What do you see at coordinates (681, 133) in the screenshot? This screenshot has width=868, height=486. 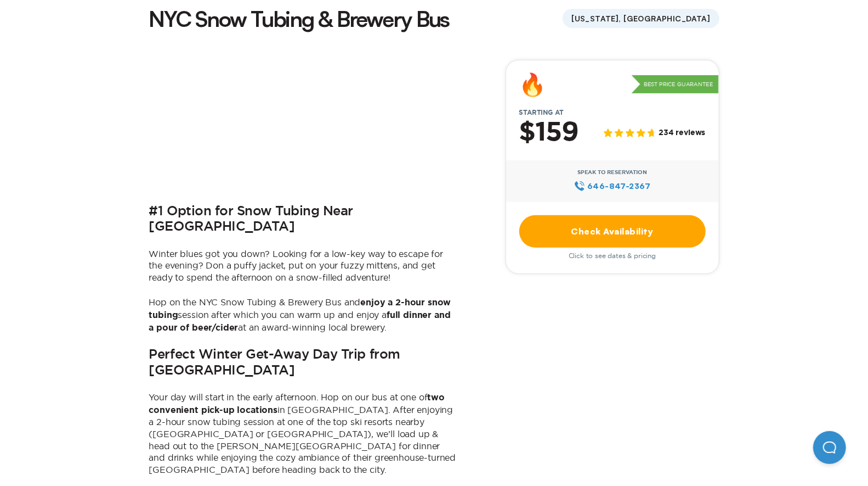 I see `span: 234 reviews` at bounding box center [681, 133].